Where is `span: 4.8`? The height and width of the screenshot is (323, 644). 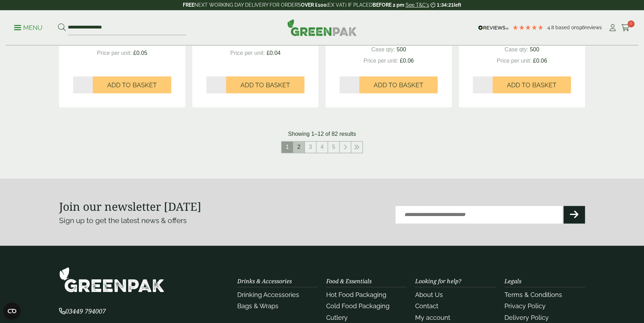
span: 4.8 is located at coordinates (551, 27).